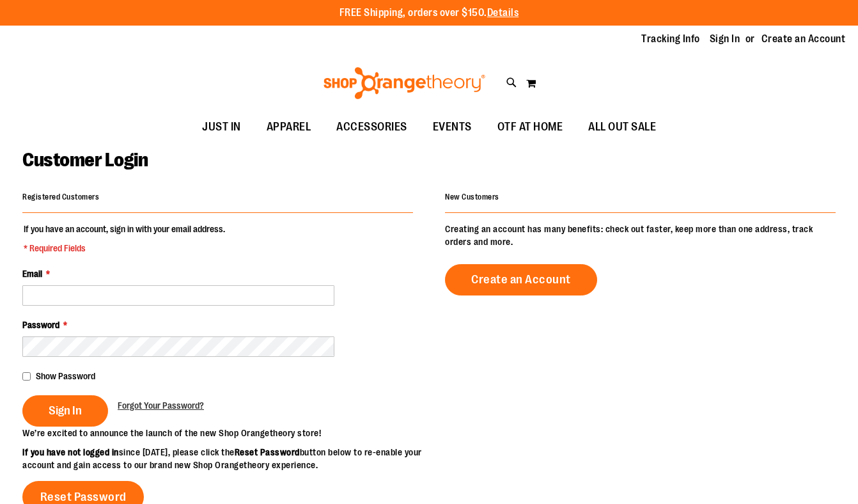 This screenshot has height=504, width=858. What do you see at coordinates (472, 197) in the screenshot?
I see `strong: New Customers` at bounding box center [472, 197].